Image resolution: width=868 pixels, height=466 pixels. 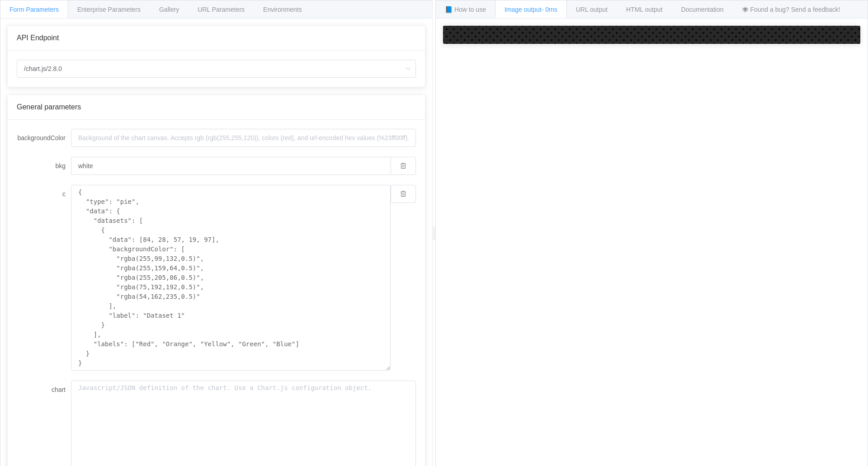 What do you see at coordinates (530, 9) in the screenshot?
I see `span: Image output` at bounding box center [530, 9].